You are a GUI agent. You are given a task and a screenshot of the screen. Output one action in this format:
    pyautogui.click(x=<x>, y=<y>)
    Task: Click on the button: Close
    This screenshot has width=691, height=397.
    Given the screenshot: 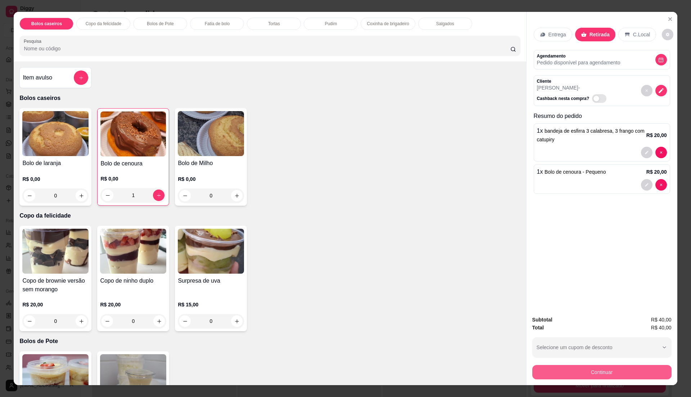 What is the action you would take?
    pyautogui.click(x=670, y=19)
    